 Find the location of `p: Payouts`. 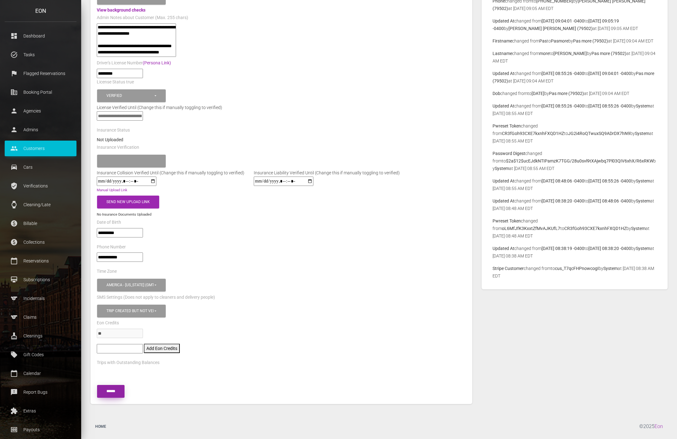

p: Payouts is located at coordinates (41, 429).